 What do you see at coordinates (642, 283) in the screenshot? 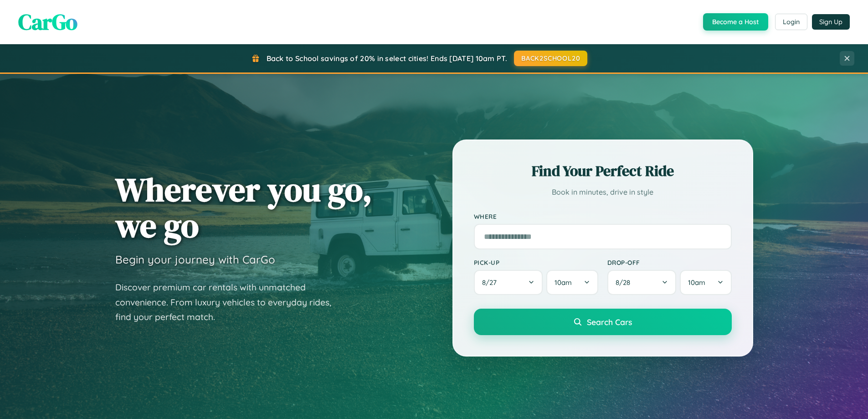
I see `button: 8/28` at bounding box center [642, 283].